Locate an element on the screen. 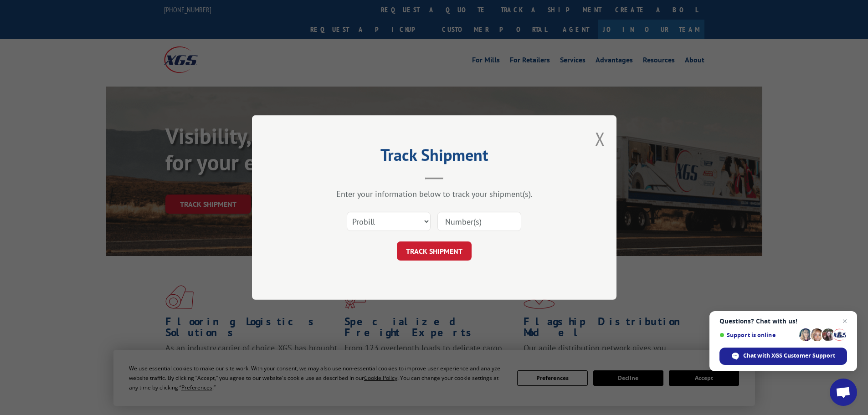  div: Open chat is located at coordinates (844, 392).